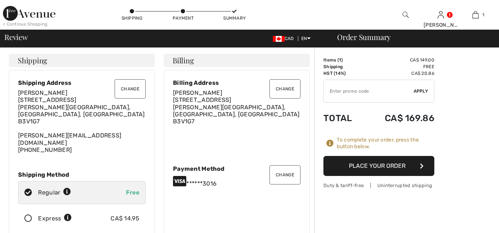 Image resolution: width=499 pixels, height=233 pixels. What do you see at coordinates (183, 18) in the screenshot?
I see `div: Payment` at bounding box center [183, 18].